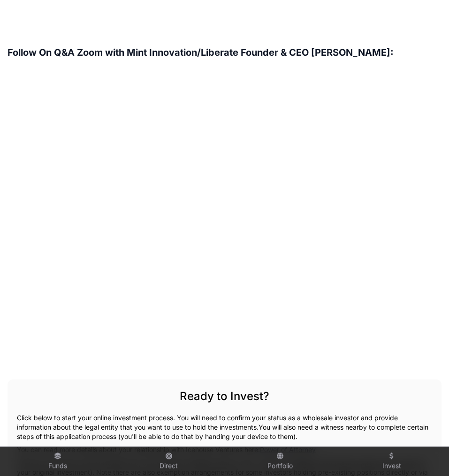 This screenshot has height=476, width=449. What do you see at coordinates (224, 450) in the screenshot?
I see `p: You can read more details about your relationship with Icehouse Ventures here:` at bounding box center [224, 450].